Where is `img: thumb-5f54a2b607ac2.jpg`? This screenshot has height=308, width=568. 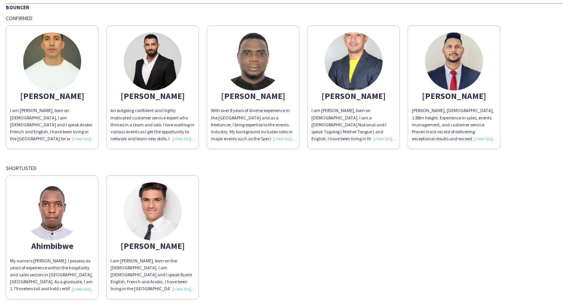 img: thumb-5f54a2b607ac2.jpg is located at coordinates (153, 61).